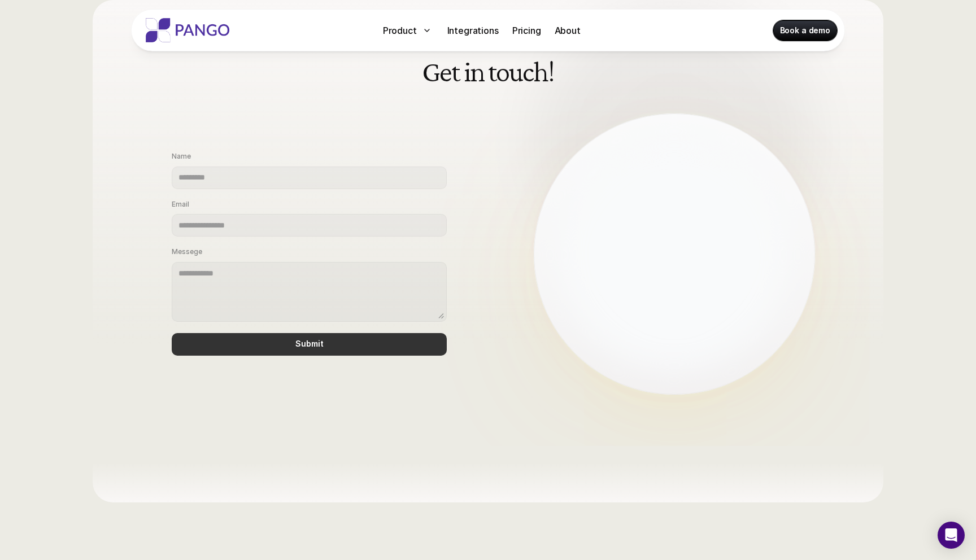 The width and height of the screenshot is (976, 560). What do you see at coordinates (473, 30) in the screenshot?
I see `a: Integrations` at bounding box center [473, 30].